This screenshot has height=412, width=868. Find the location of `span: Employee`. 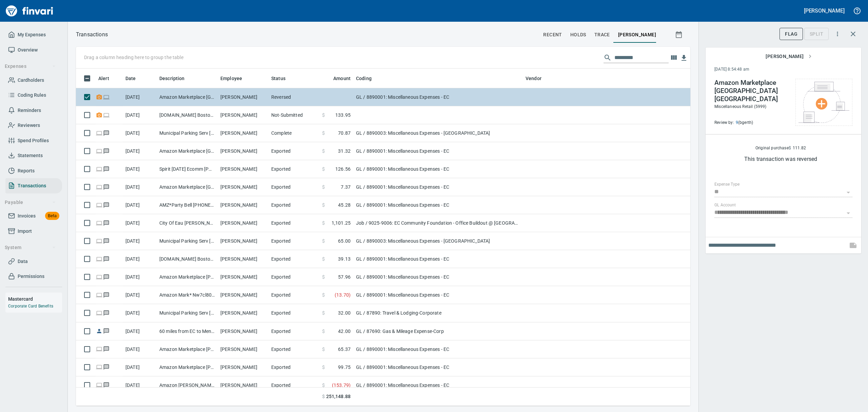

span: Employee is located at coordinates (231, 78).